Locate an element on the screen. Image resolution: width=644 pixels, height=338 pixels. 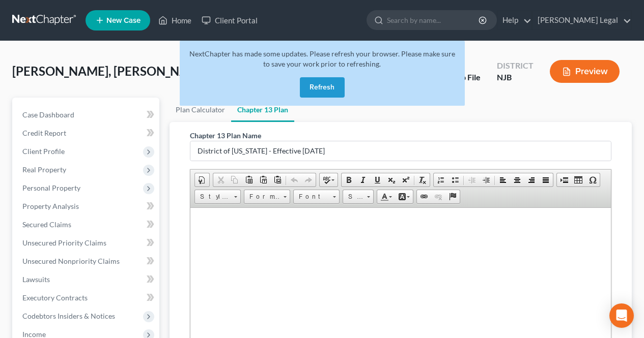
input: Search by name... is located at coordinates (433, 20).